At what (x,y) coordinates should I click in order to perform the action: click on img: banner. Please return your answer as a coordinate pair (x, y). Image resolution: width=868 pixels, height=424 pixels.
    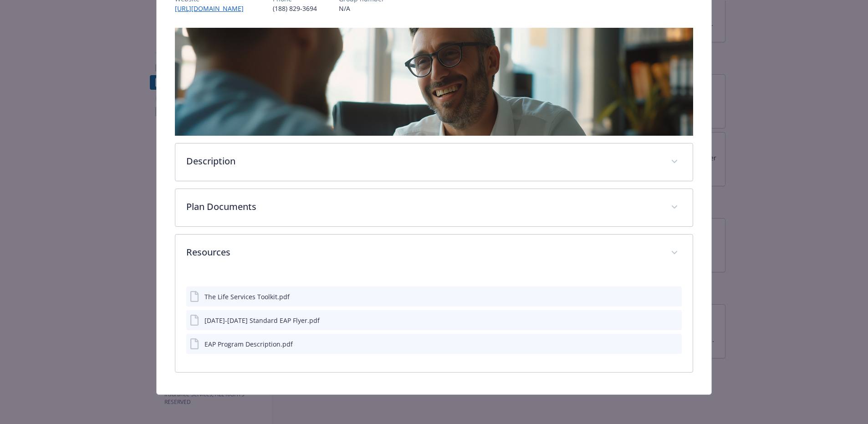
    Looking at the image, I should click on (434, 81).